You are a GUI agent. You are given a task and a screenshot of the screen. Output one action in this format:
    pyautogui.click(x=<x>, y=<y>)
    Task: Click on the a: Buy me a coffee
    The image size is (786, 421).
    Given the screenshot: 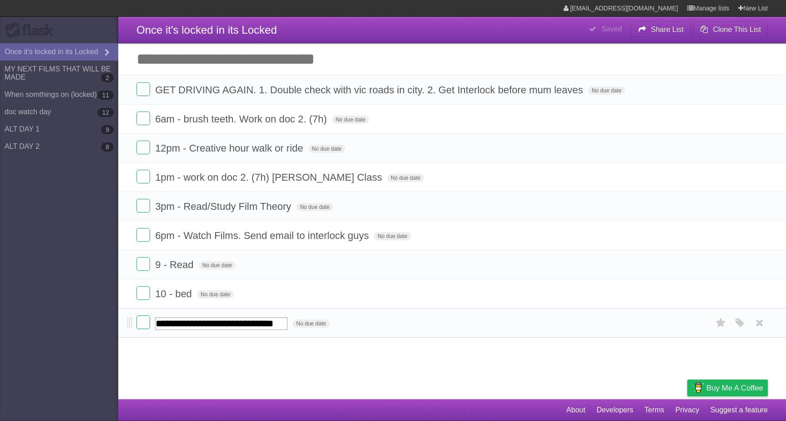 What is the action you would take?
    pyautogui.click(x=728, y=388)
    